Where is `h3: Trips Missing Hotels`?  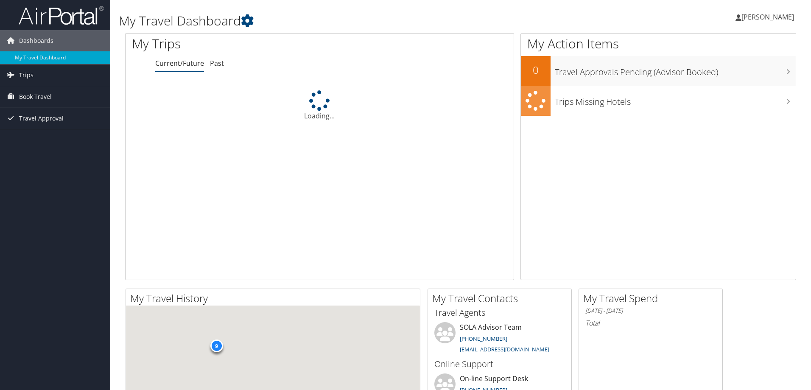 h3: Trips Missing Hotels is located at coordinates (675, 100).